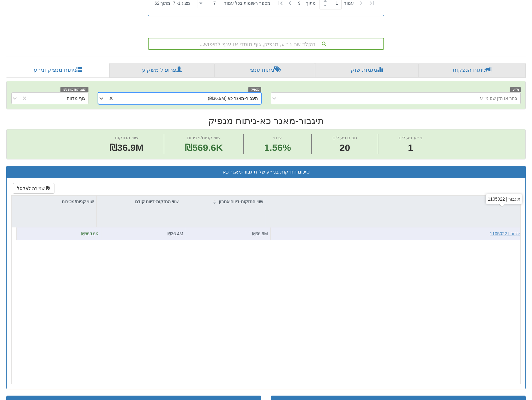  Describe the element at coordinates (345, 148) in the screenshot. I see `span: 20` at that location.